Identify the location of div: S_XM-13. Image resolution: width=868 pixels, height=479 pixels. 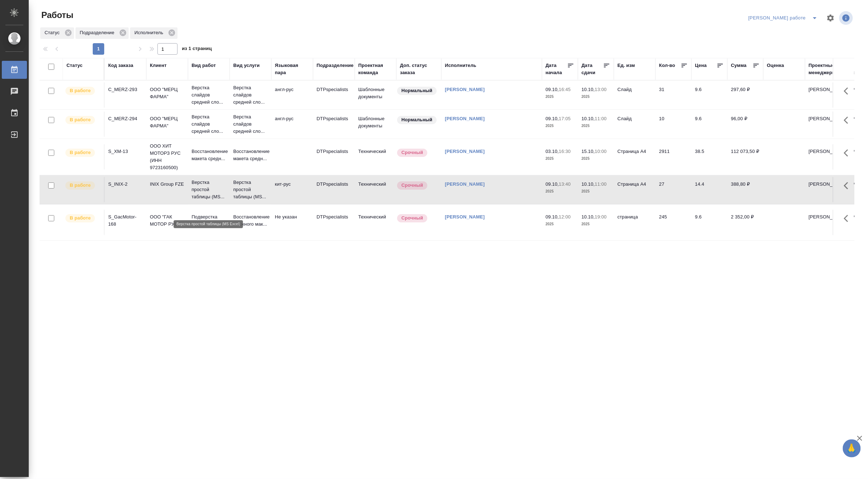
(125, 151).